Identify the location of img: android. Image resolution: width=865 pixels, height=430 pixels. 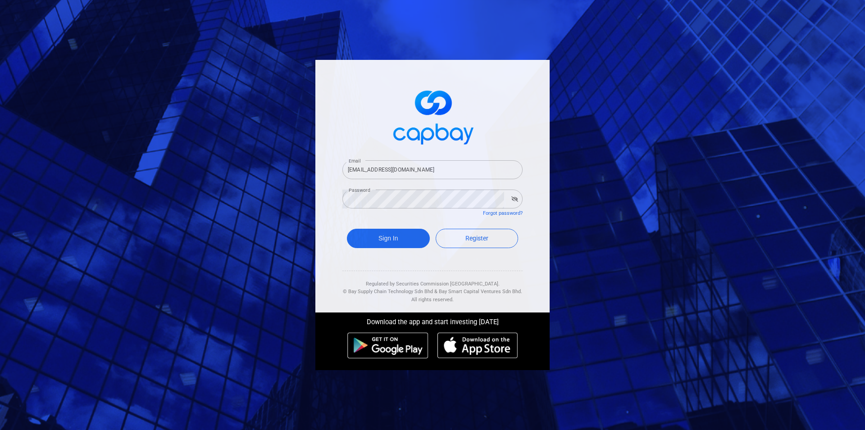
(388, 345).